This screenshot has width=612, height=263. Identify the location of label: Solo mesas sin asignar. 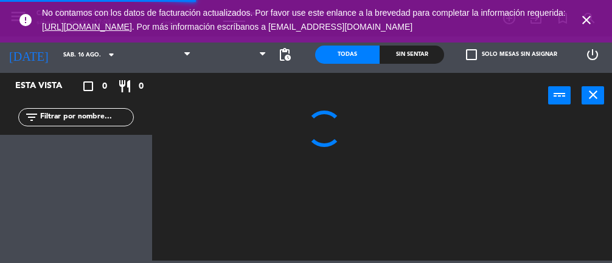
(512, 55).